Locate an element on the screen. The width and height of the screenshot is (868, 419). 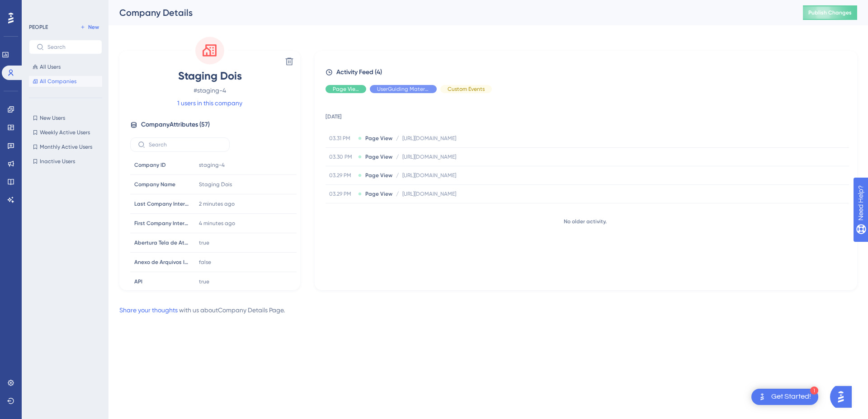
span: staging-4 is located at coordinates (211, 165).